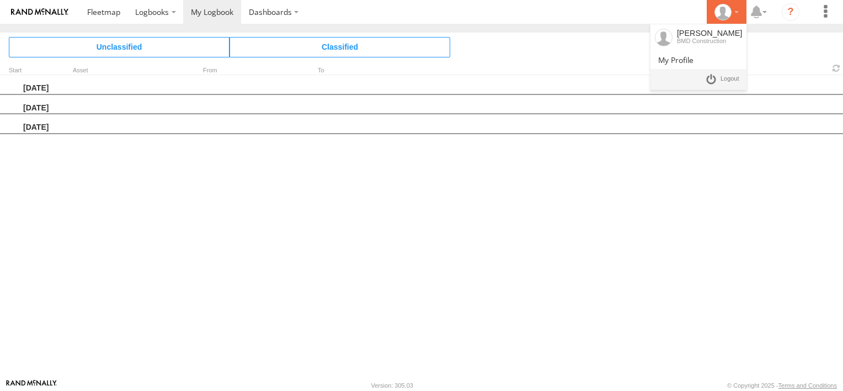  Describe the element at coordinates (340, 47) in the screenshot. I see `span: Click to view Classified Trips` at that location.